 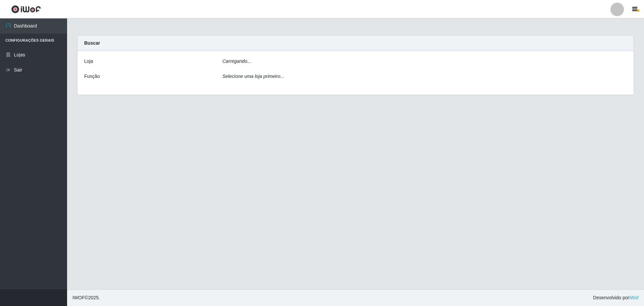 I want to click on span: IWOF, so click(x=78, y=298).